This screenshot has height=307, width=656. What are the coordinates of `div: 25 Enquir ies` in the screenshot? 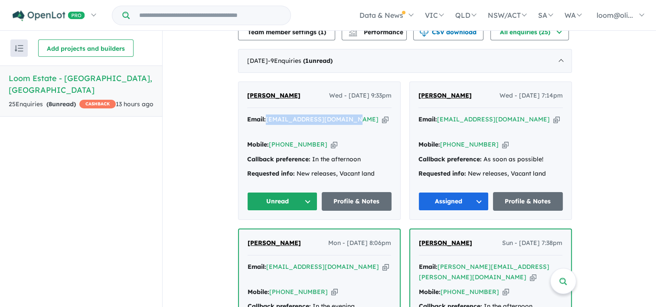 It's located at (62, 105).